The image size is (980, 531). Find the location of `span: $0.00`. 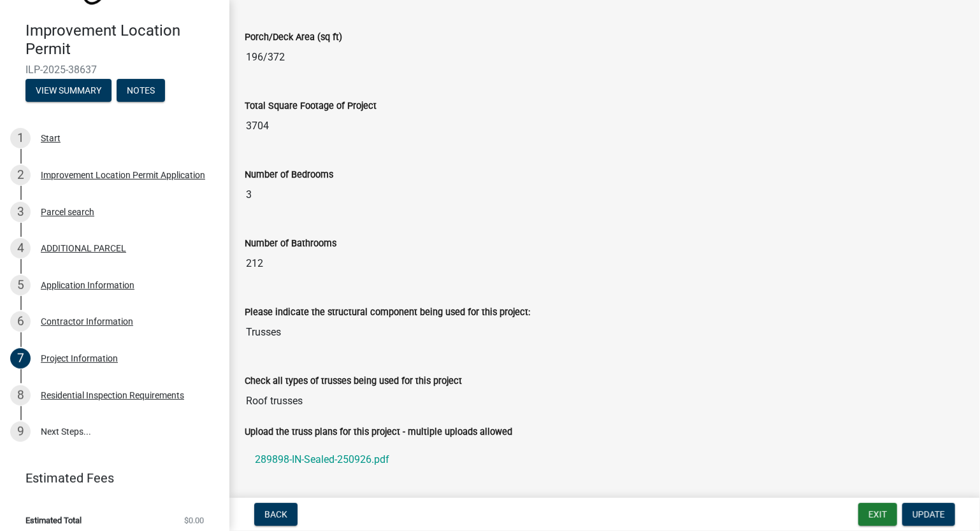

span: $0.00 is located at coordinates (194, 520).